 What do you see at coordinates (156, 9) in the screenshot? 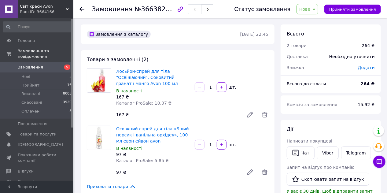
I see `span: №366382939` at bounding box center [156, 9].